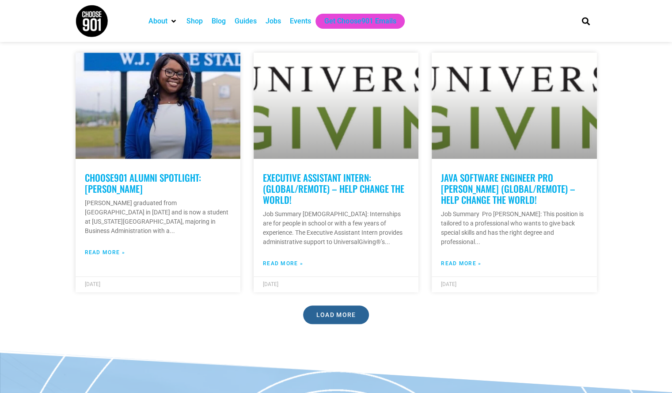 The image size is (672, 393). I want to click on span: Load More, so click(336, 314).